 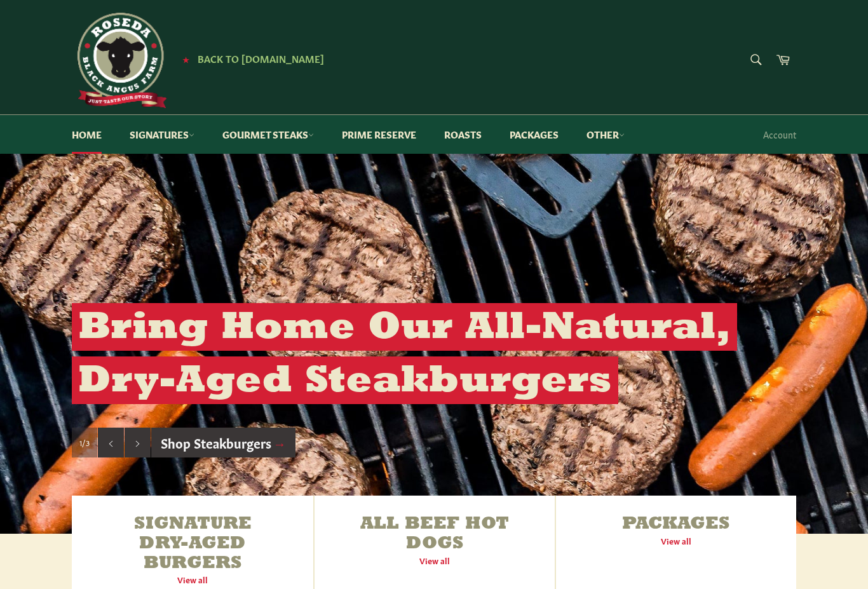 I want to click on a: Packages, so click(x=534, y=134).